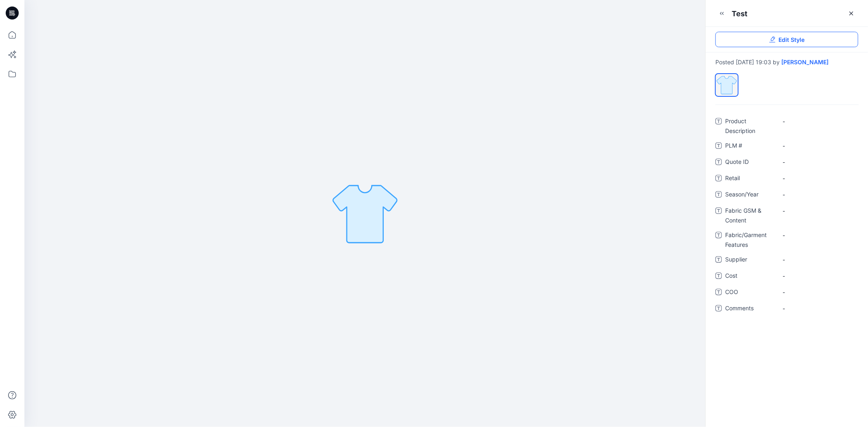  I want to click on button: Minimize, so click(722, 13).